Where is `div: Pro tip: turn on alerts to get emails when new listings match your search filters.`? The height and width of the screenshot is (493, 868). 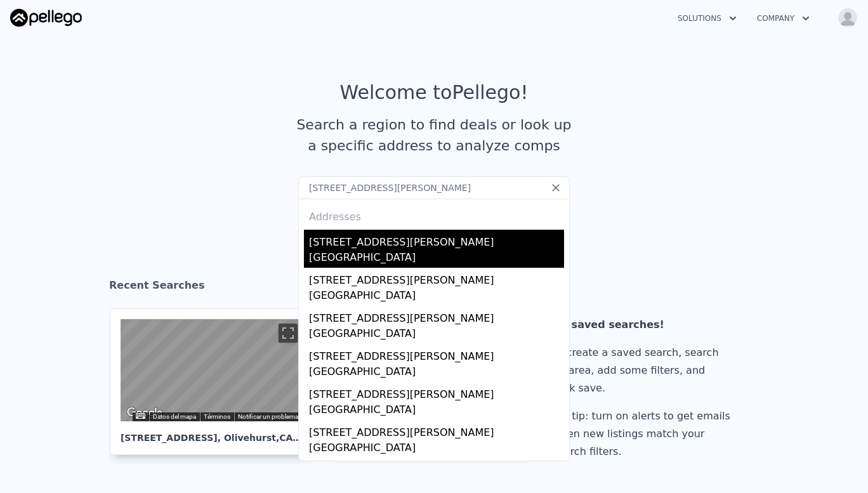
div: Pro tip: turn on alerts to get emails when new listings match your search filters. is located at coordinates (644, 434).